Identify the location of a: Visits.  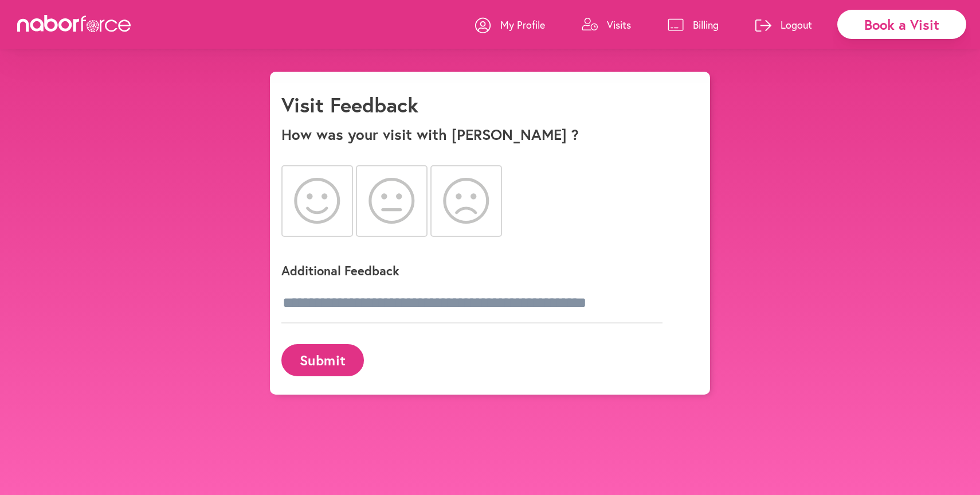
(607, 25).